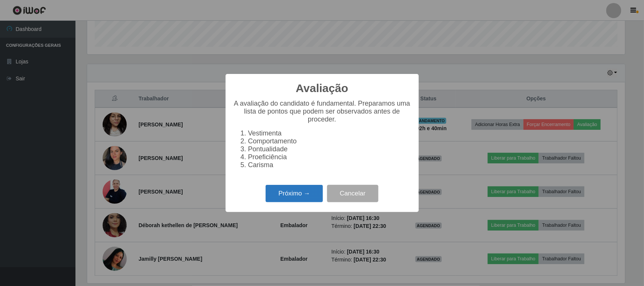 The width and height of the screenshot is (644, 286). What do you see at coordinates (330, 165) in the screenshot?
I see `li: Carisma` at bounding box center [330, 165].